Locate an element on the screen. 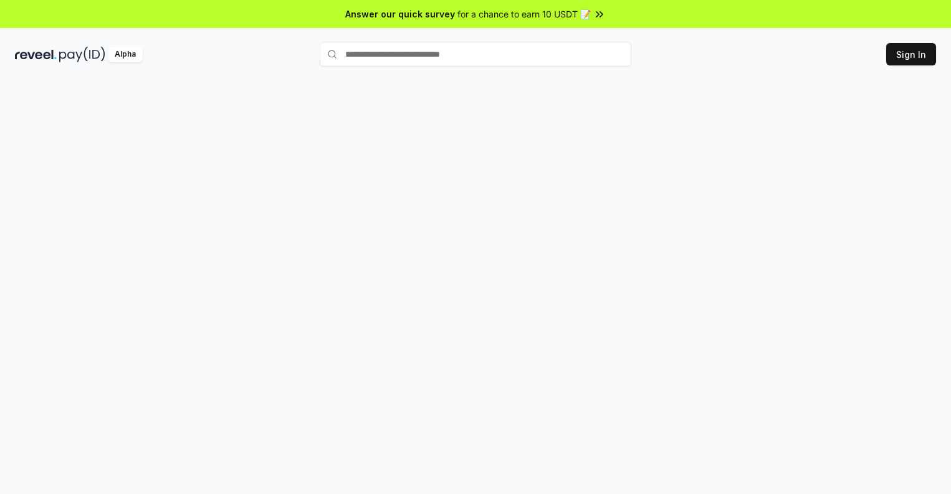 Image resolution: width=951 pixels, height=494 pixels. span: Answer our quick survey is located at coordinates (400, 14).